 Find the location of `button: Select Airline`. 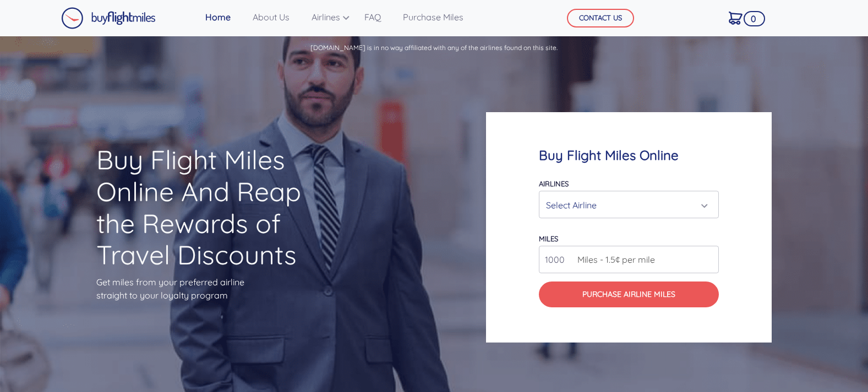

button: Select Airline is located at coordinates (629, 204).